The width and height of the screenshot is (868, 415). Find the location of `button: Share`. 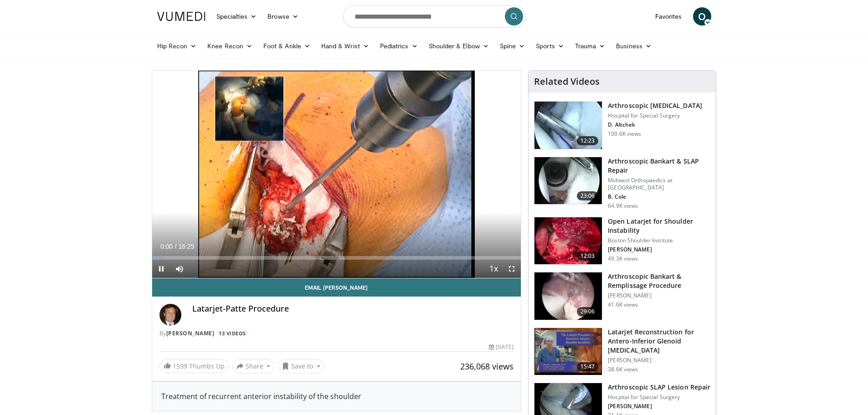

button: Share is located at coordinates (253, 367).